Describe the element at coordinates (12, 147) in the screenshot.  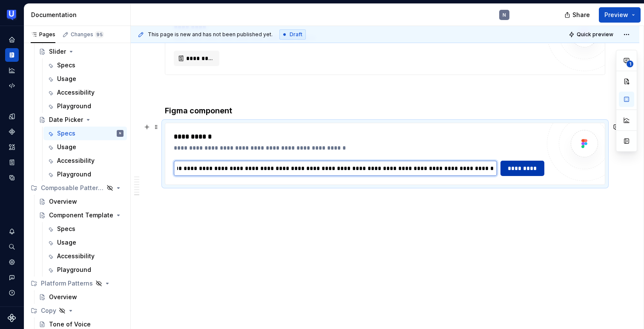
I see `div: Assets` at that location.